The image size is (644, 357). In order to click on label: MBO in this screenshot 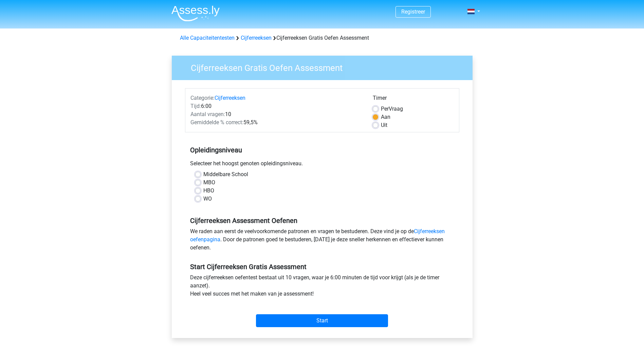, I will do `click(209, 183)`.